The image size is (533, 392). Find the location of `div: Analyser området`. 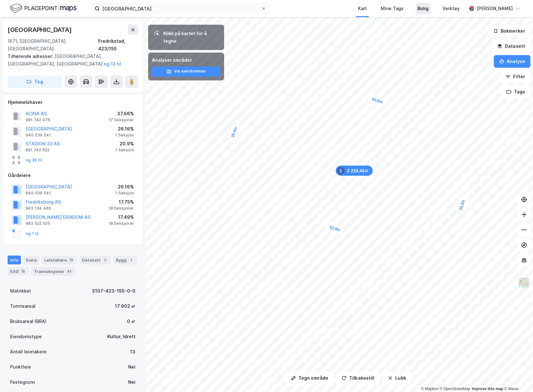

div: Analyser området is located at coordinates (186, 60).